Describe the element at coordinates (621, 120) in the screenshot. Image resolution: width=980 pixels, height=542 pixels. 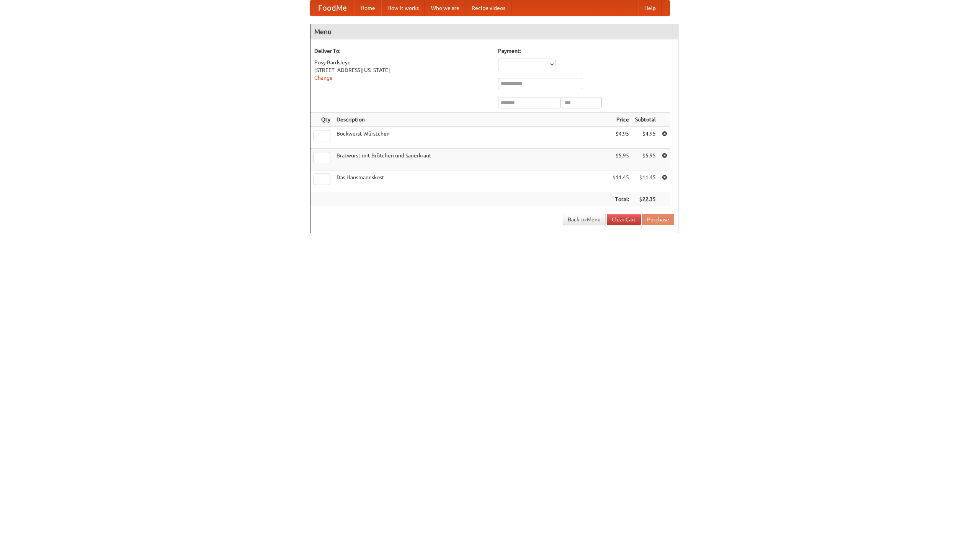
I see `th: Price` at that location.